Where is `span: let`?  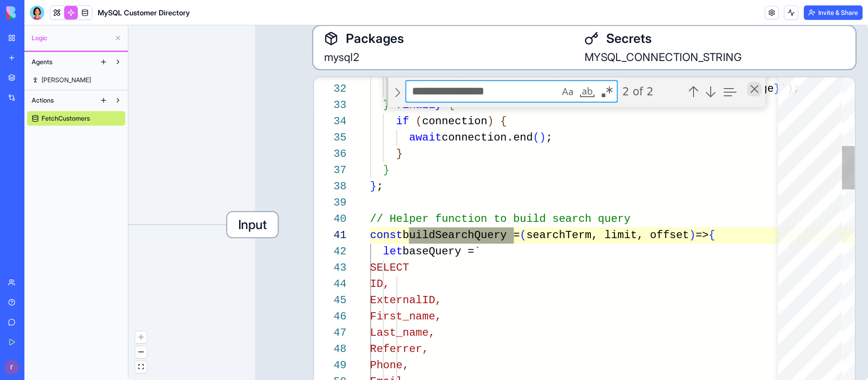 span: let is located at coordinates (392, 252).